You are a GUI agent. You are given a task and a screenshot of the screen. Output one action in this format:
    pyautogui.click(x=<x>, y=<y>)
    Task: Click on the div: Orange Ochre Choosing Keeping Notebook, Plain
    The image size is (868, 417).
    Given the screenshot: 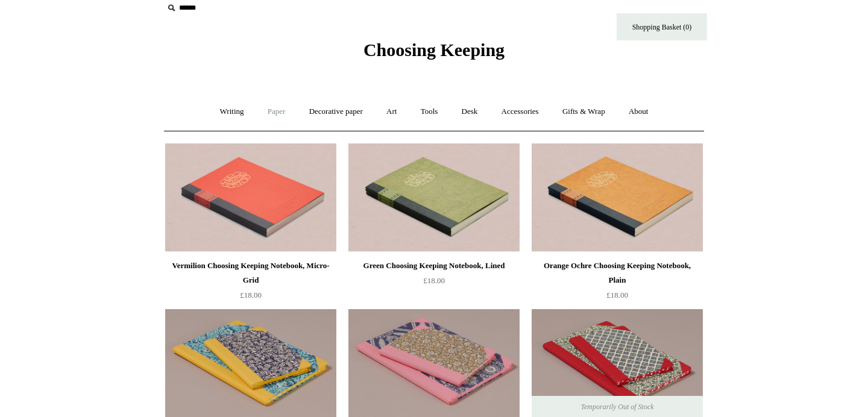 What is the action you would take?
    pyautogui.click(x=617, y=272)
    